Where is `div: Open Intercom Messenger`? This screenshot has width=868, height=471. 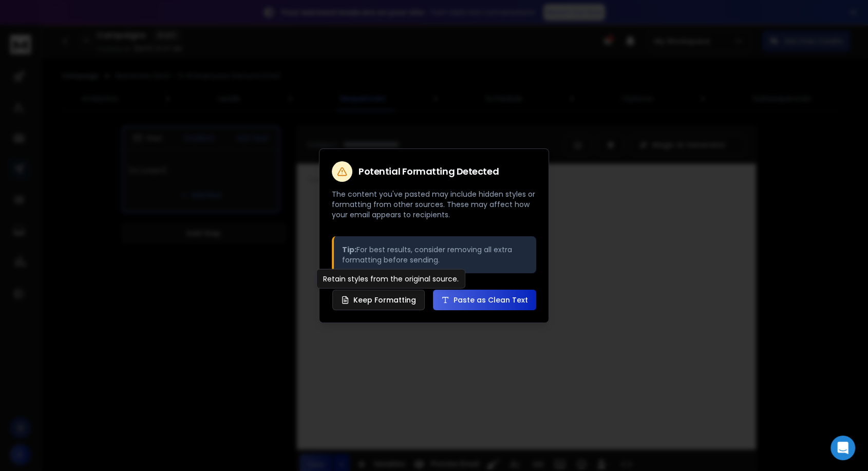
div: Open Intercom Messenger is located at coordinates (843, 448).